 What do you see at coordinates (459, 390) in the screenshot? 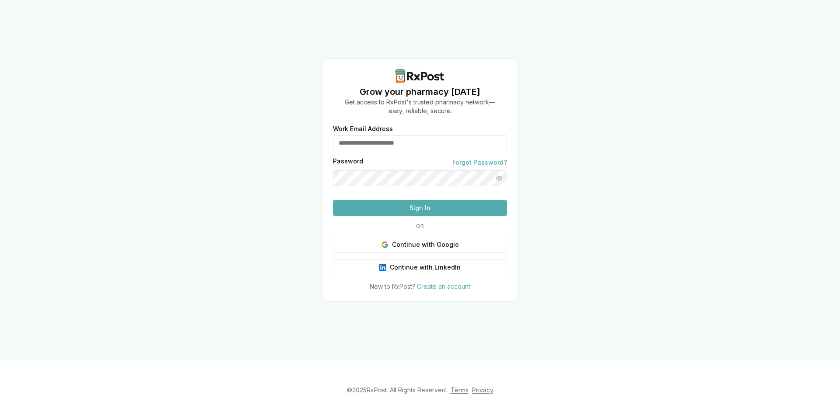
I see `a: Terms` at bounding box center [459, 390].